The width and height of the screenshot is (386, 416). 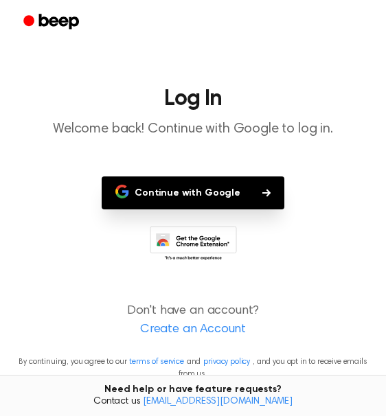 What do you see at coordinates (193, 193) in the screenshot?
I see `button: Continue with Google` at bounding box center [193, 193].